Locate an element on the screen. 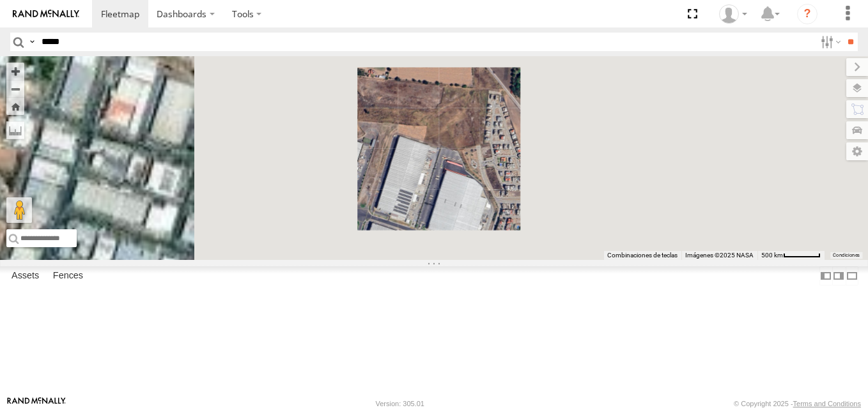 Image resolution: width=868 pixels, height=410 pixels. label: Search Query is located at coordinates (32, 41).